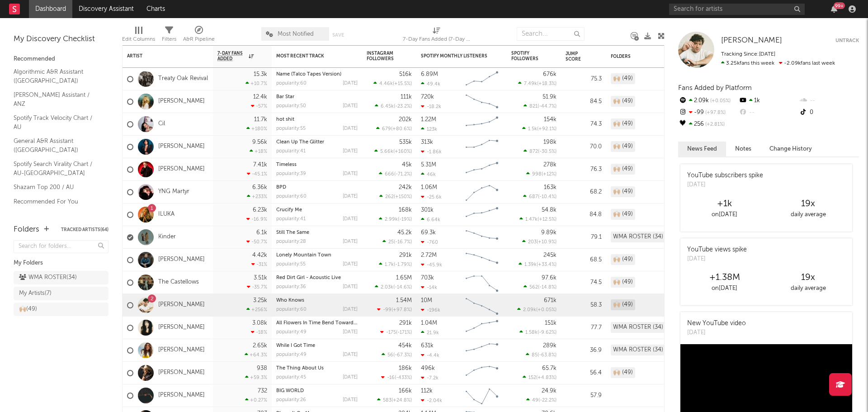 The width and height of the screenshot is (868, 412). What do you see at coordinates (26, 230) in the screenshot?
I see `div: Folders` at bounding box center [26, 230].